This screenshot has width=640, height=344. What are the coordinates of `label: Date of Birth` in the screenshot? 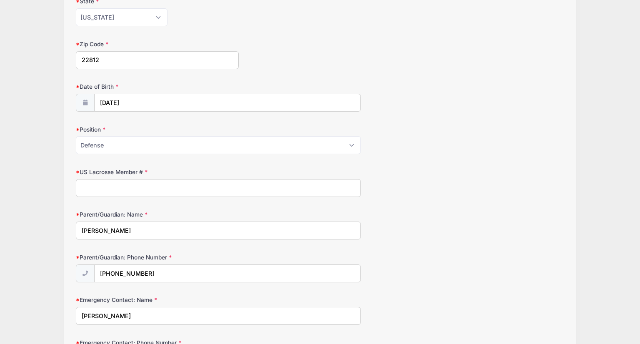 It's located at (157, 87).